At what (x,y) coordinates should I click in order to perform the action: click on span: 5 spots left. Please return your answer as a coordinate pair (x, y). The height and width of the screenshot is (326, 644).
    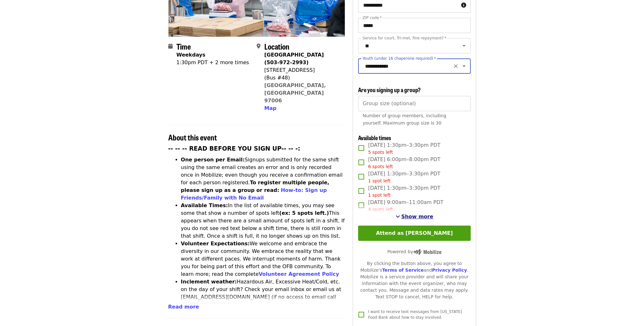
    Looking at the image, I should click on (380, 152).